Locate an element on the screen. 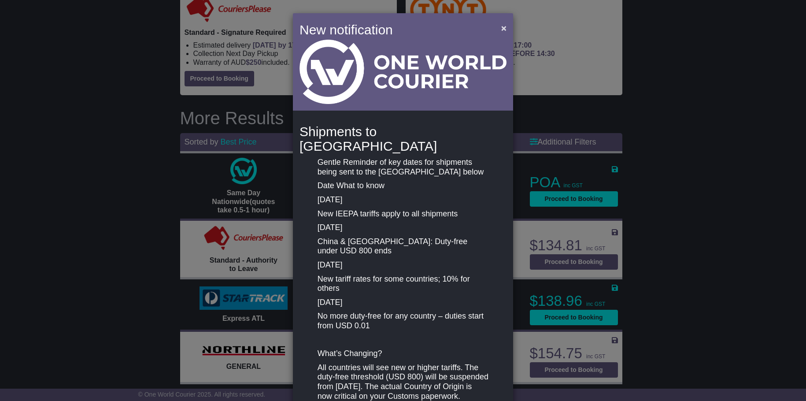 The height and width of the screenshot is (401, 806). button: Close is located at coordinates (504, 28).